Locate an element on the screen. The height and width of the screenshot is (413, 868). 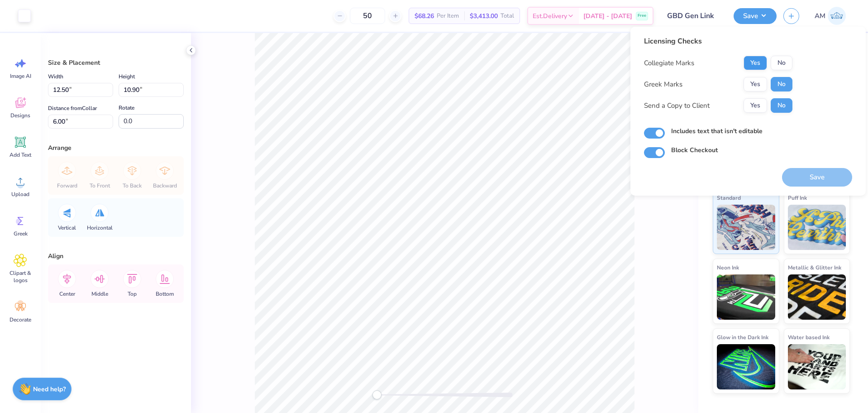
span: Water based Ink is located at coordinates (809, 337).